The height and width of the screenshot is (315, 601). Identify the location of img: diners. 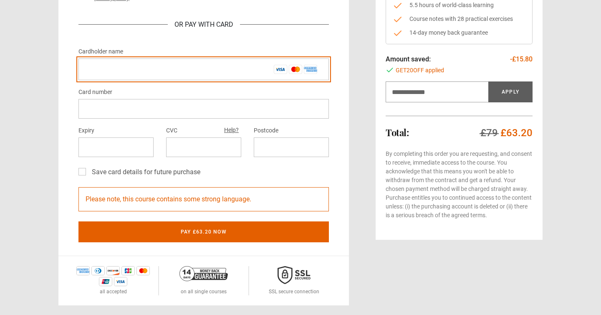
(98, 271).